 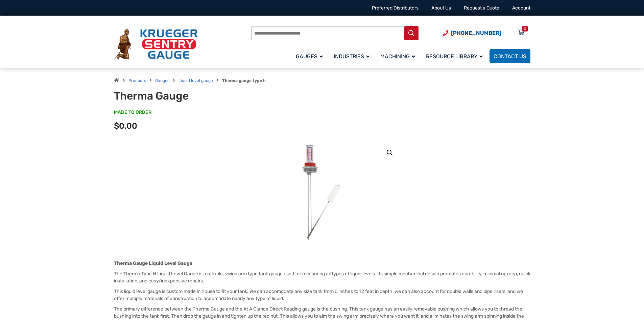 What do you see at coordinates (441, 8) in the screenshot?
I see `a: About Us` at bounding box center [441, 8].